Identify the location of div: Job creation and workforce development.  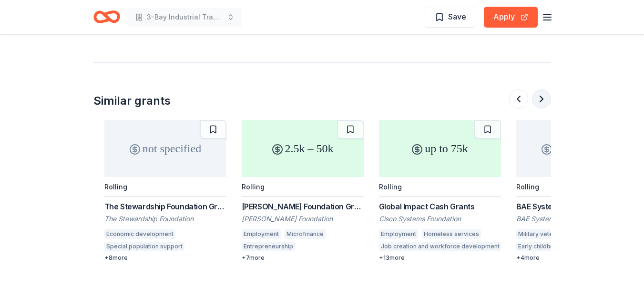
(440, 247).